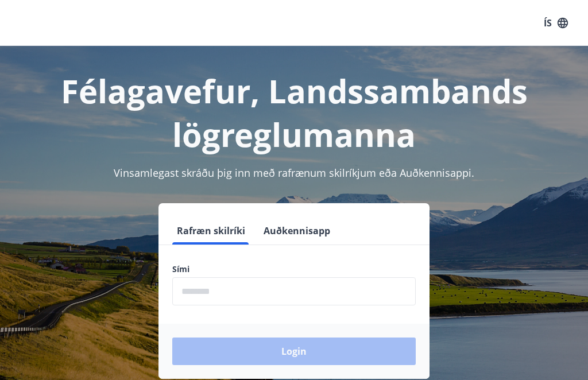  I want to click on button: Auðkennisapp, so click(296, 230).